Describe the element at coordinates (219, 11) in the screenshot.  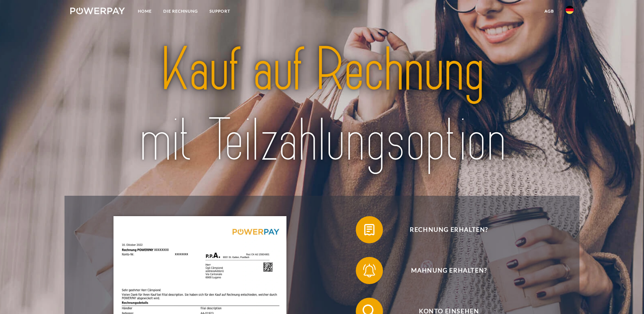
I see `a: SUPPORT` at that location.